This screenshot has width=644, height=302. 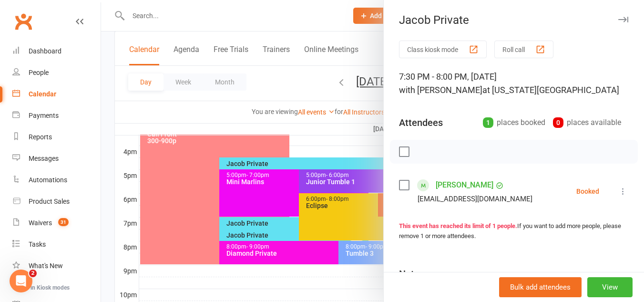 What do you see at coordinates (37, 244) in the screenshot?
I see `div: Tasks` at bounding box center [37, 244].